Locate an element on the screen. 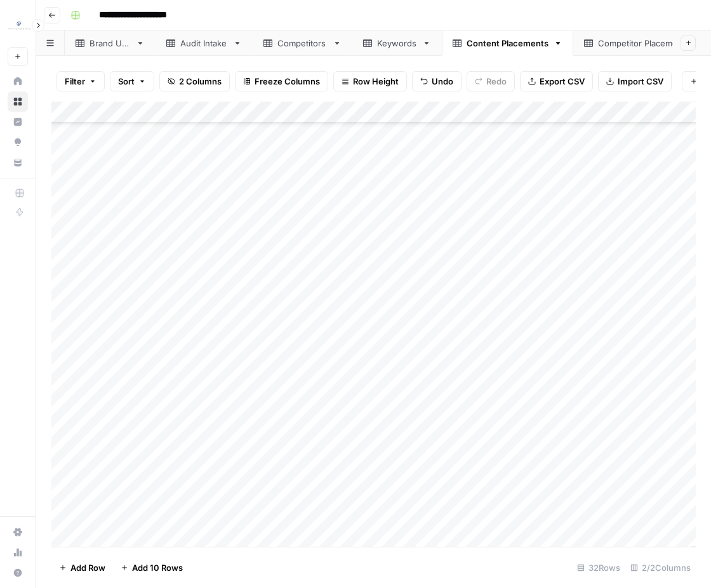  div: 32 Rows is located at coordinates (599, 568).